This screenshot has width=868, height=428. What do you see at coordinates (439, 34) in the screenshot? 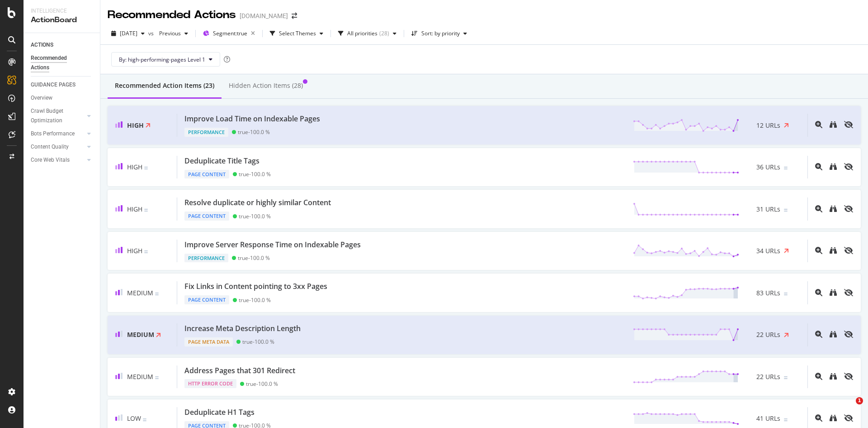
I see `button: Sort: by priority` at bounding box center [439, 34].